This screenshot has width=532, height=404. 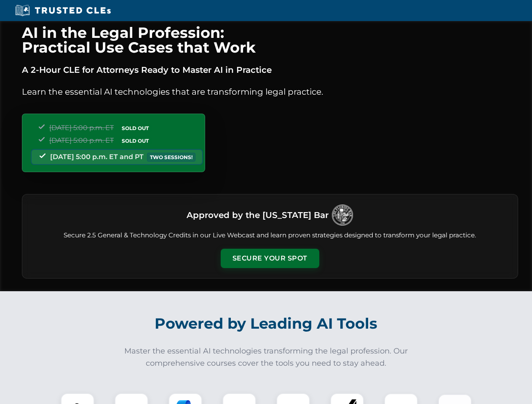 What do you see at coordinates (270, 235) in the screenshot?
I see `p: Secure 2.5 General & Technology Credits in our Live Webcast and learn proven strategies designed ...` at bounding box center [270, 235].